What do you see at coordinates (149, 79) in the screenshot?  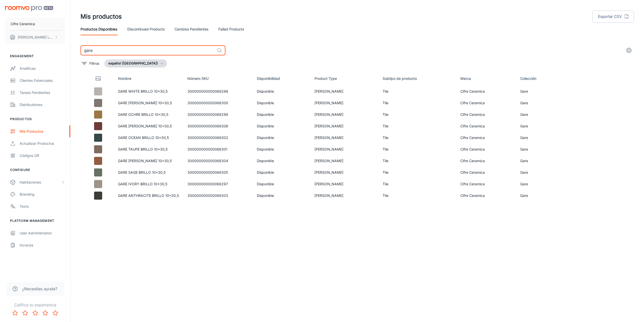 I see `th: Nombre` at bounding box center [149, 79].